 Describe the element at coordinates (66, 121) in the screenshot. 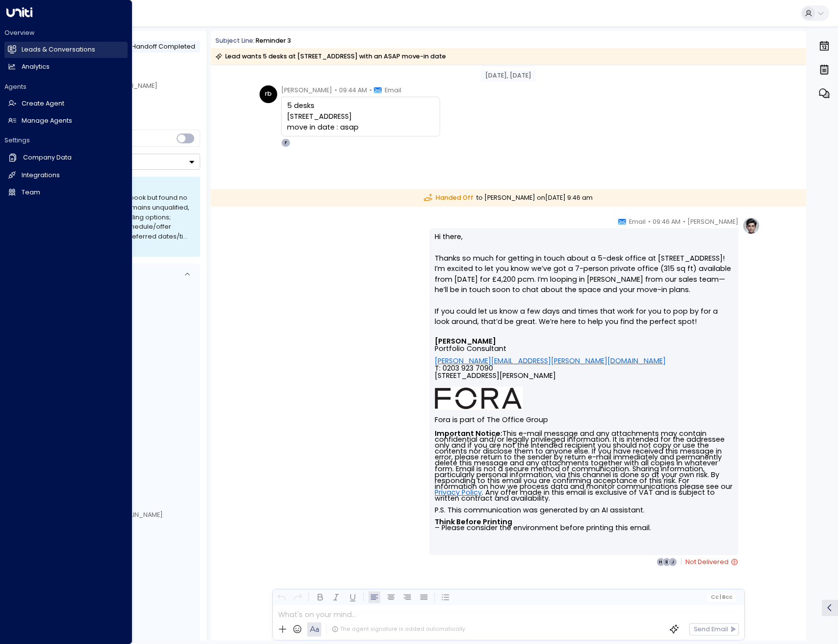

I see `a: Manage Agents` at that location.